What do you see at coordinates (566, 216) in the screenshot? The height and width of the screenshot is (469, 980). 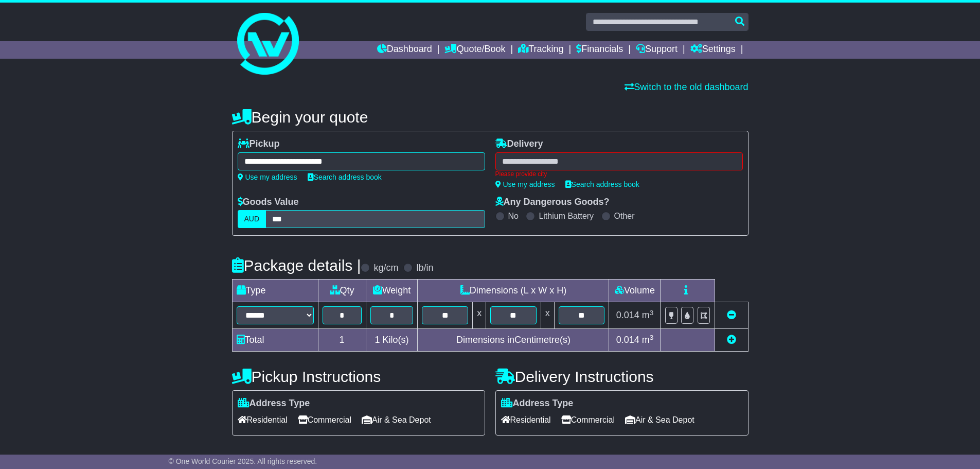 I see `label: Lithium Battery` at bounding box center [566, 216].